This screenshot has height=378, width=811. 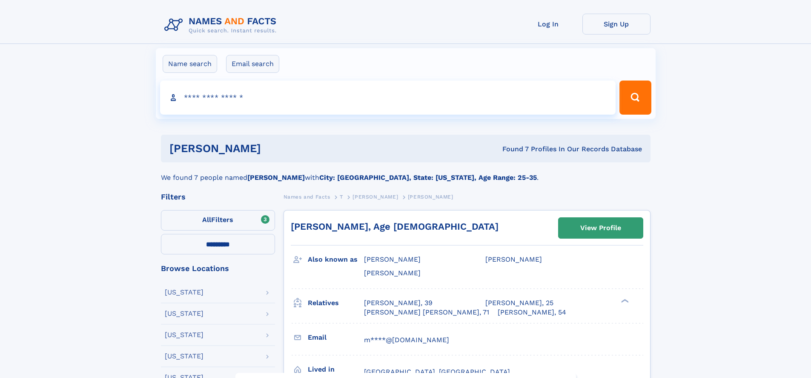 What do you see at coordinates (218, 268) in the screenshot?
I see `div: Browse Locations` at bounding box center [218, 268].